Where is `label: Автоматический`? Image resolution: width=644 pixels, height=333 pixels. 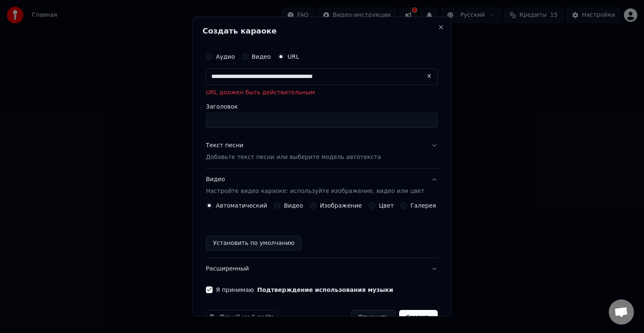 label: Автоматический is located at coordinates (242, 206).